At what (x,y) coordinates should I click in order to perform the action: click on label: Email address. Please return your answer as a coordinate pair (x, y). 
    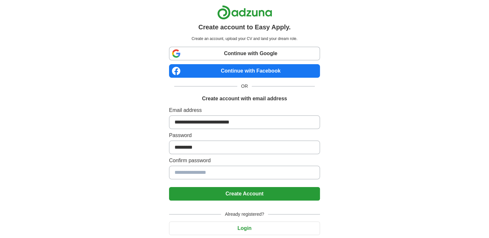
    Looking at the image, I should click on (244, 110).